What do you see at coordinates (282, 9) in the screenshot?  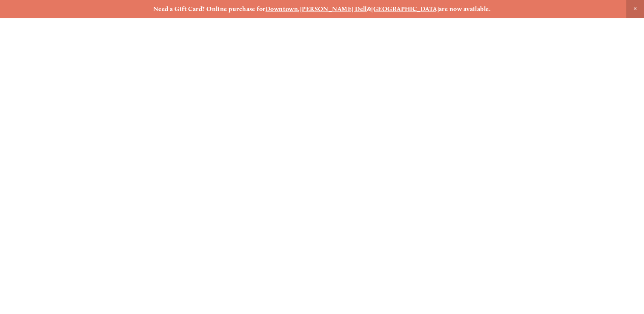 I see `strong: Downtown` at bounding box center [282, 9].